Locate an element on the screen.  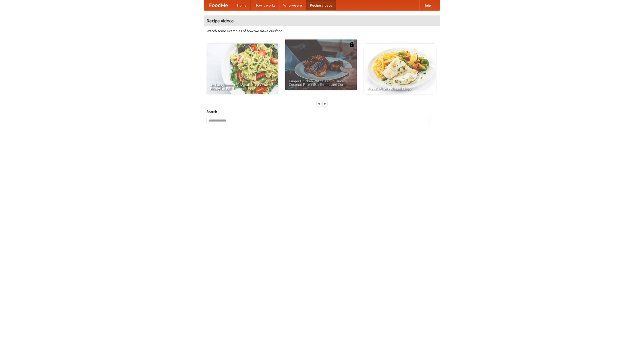
a: French Fries Fish and Chips is located at coordinates (400, 69).